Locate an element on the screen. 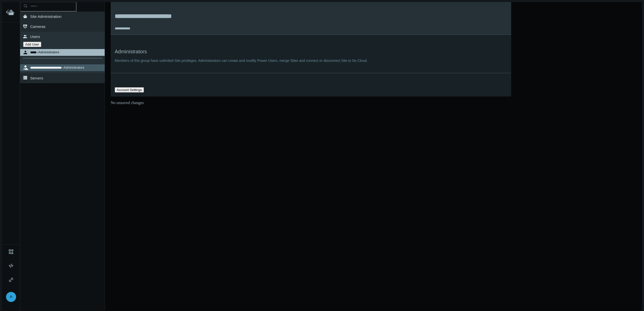 The height and width of the screenshot is (311, 644). div: Administrators is located at coordinates (311, 53).